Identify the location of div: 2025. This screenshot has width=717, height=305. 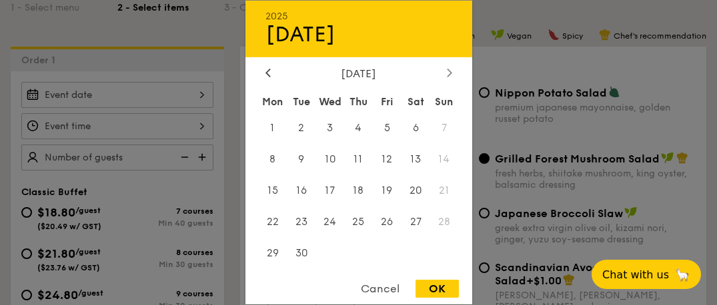
(359, 16).